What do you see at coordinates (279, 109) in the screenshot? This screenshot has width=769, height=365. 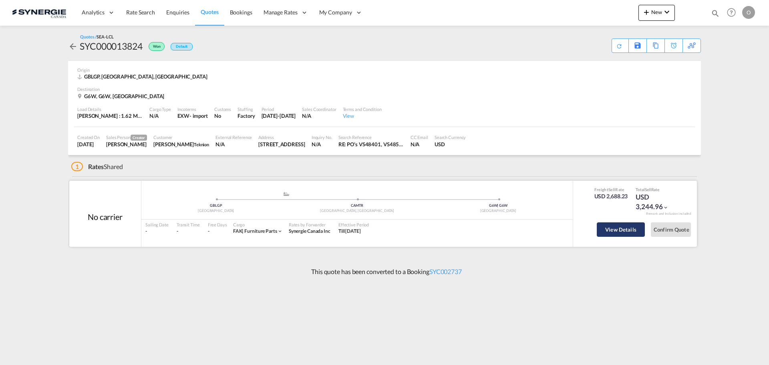 I see `div: Period` at bounding box center [279, 109].